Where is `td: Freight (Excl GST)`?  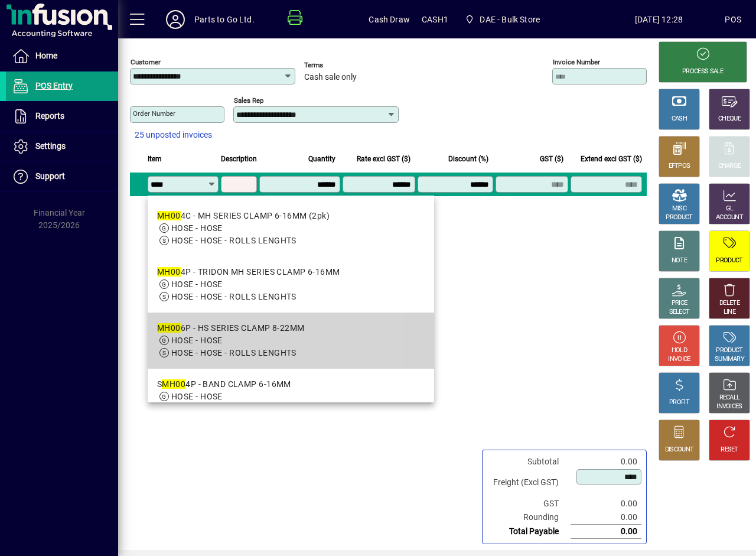
td: Freight (Excl GST) is located at coordinates (529, 483).